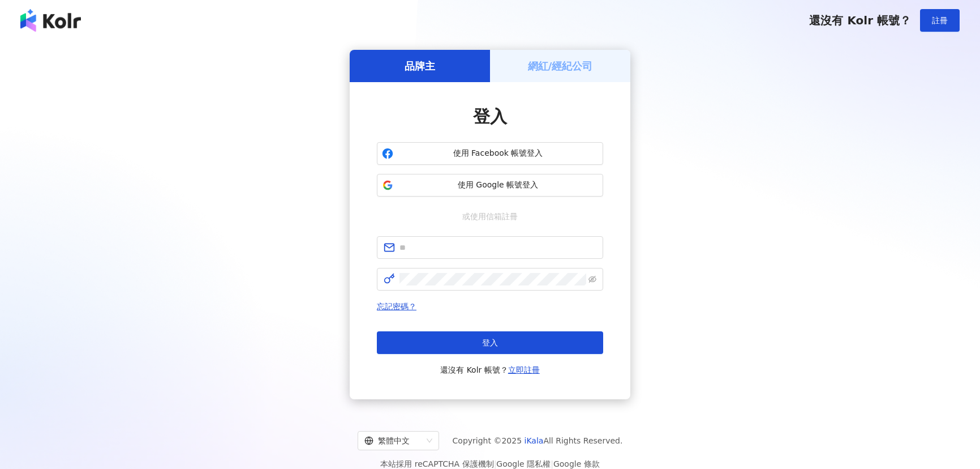 Image resolution: width=980 pixels, height=469 pixels. What do you see at coordinates (534, 440) in the screenshot?
I see `a: iKala` at bounding box center [534, 440].